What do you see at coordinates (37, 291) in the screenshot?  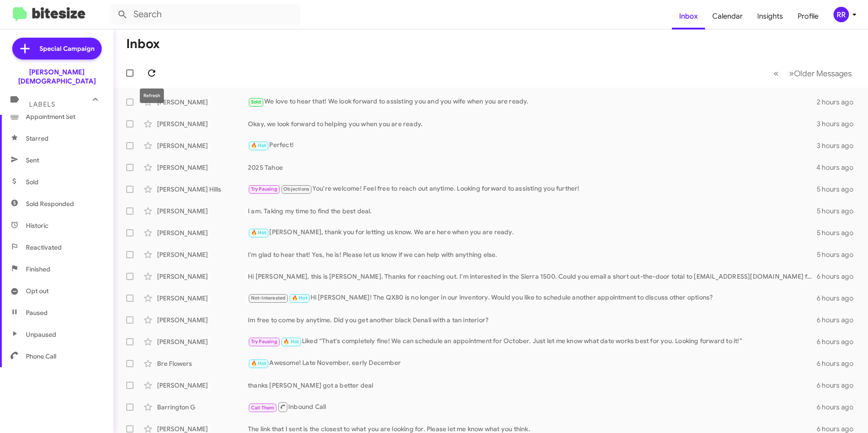 I see `span: Opt out` at bounding box center [37, 291].